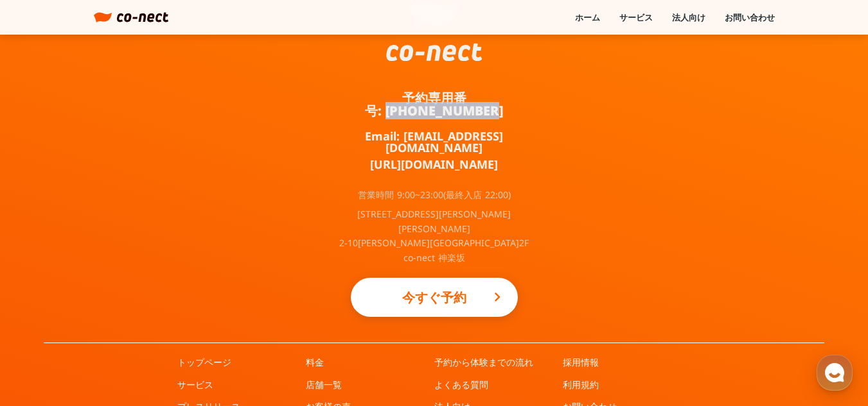 This screenshot has height=406, width=868. Describe the element at coordinates (689, 17) in the screenshot. I see `a: 法人向け` at that location.